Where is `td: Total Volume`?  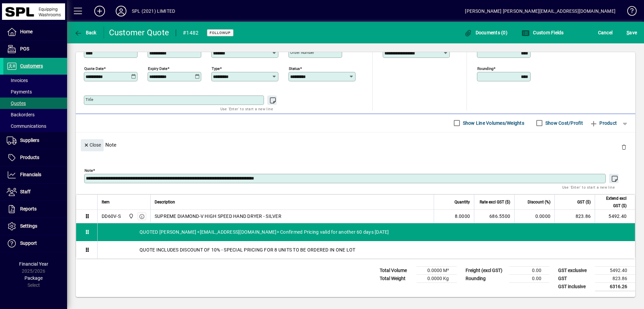 td: Total Volume is located at coordinates (397, 270).